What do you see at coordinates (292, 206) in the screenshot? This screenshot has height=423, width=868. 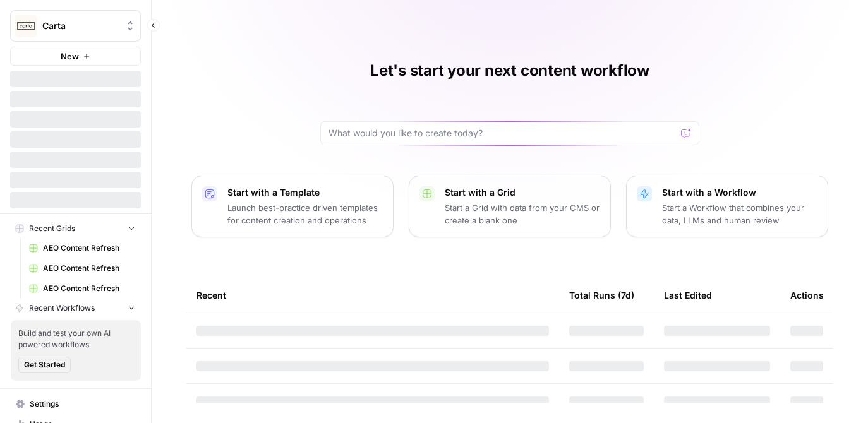 I see `button: Start with a TemplateLaunch best-practice driven templates for content creation and operations` at bounding box center [292, 206].